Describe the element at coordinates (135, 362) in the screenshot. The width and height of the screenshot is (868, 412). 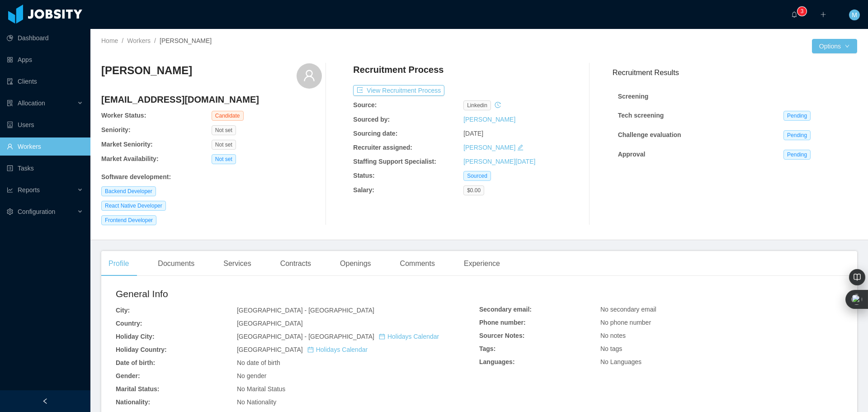
I see `b: Date of birth:` at that location.